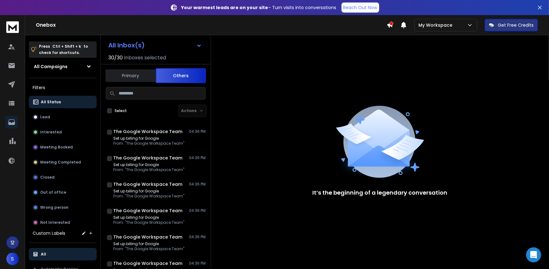 The image size is (549, 269). Describe the element at coordinates (63, 222) in the screenshot. I see `button: Not Interested` at that location.